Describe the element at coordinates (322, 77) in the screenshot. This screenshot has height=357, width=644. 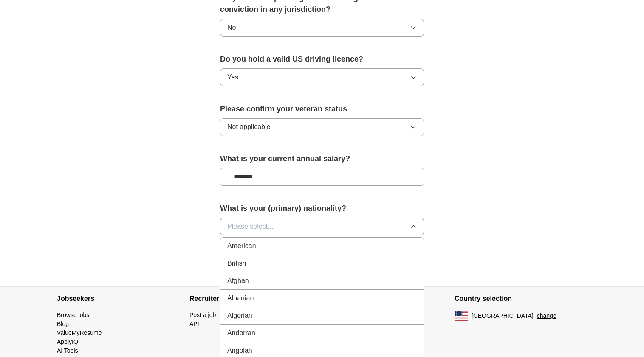
I see `button: Yes` at that location.